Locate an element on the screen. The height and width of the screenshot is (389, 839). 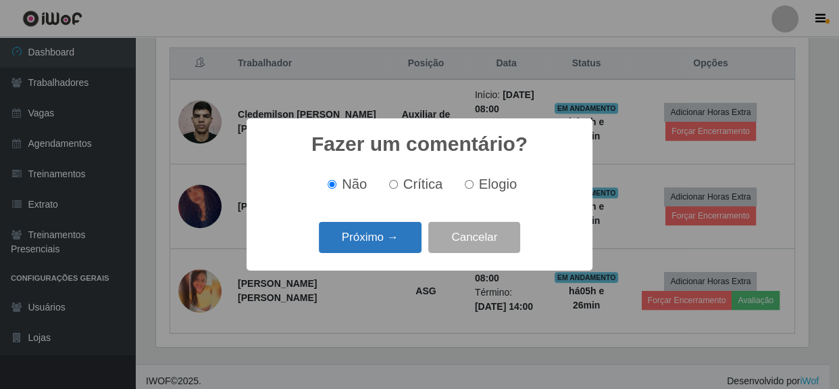
input: Não is located at coordinates (332, 184).